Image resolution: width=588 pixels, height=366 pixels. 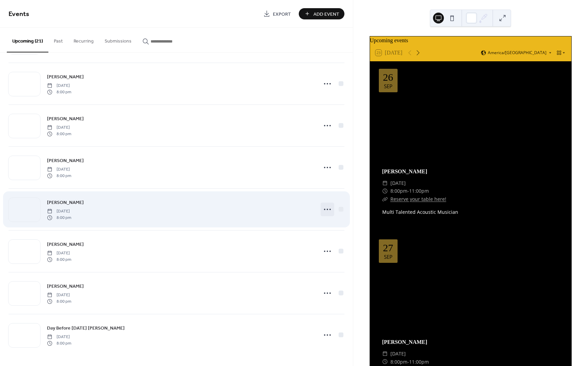 What do you see at coordinates (327, 14) in the screenshot?
I see `span: Add Event` at bounding box center [327, 14].